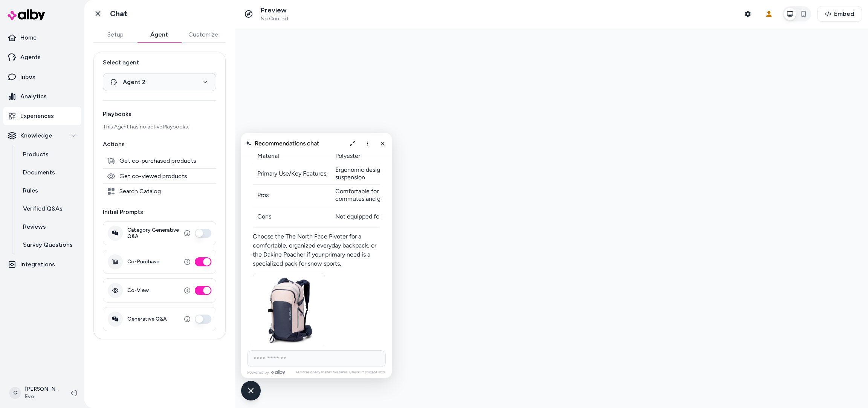 The image size is (868, 408). I want to click on button: Agent, so click(159, 35).